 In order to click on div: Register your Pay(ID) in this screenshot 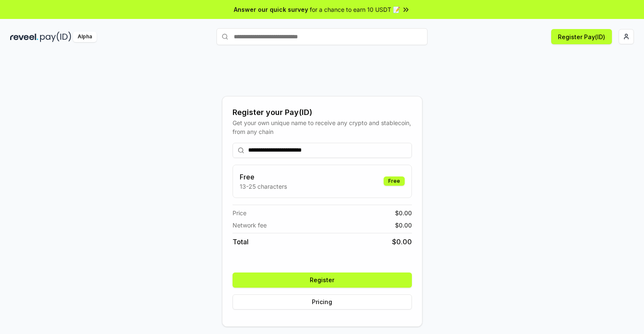, I will do `click(322, 112)`.